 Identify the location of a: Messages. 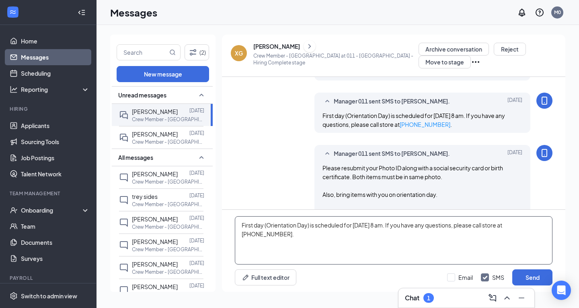
(55, 57).